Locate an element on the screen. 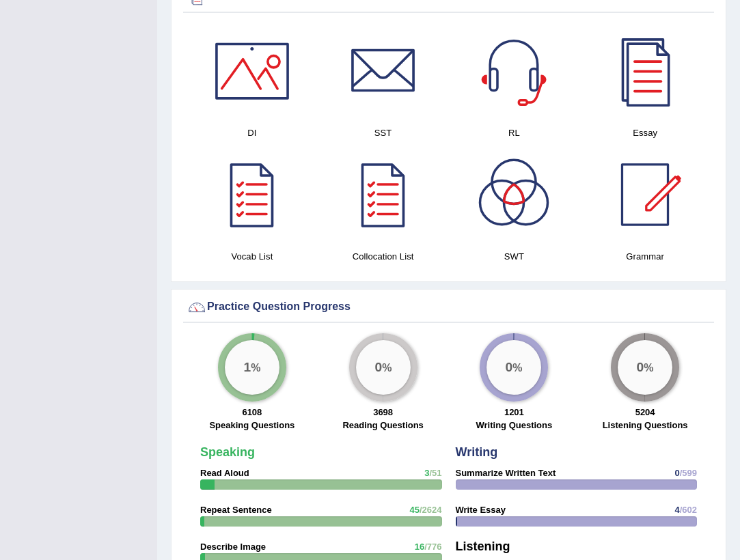 The image size is (740, 560). div: Practice Question Progress is located at coordinates (448, 308).